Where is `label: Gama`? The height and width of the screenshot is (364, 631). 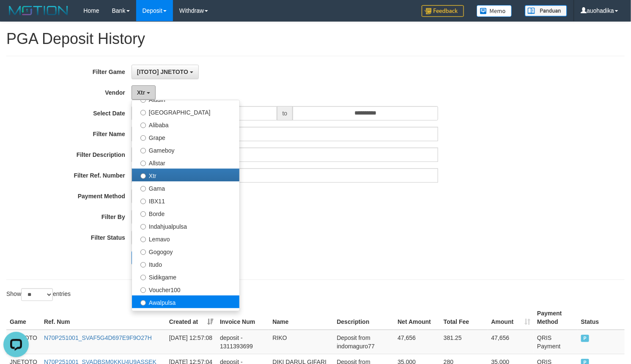
label: Gama is located at coordinates (185, 188).